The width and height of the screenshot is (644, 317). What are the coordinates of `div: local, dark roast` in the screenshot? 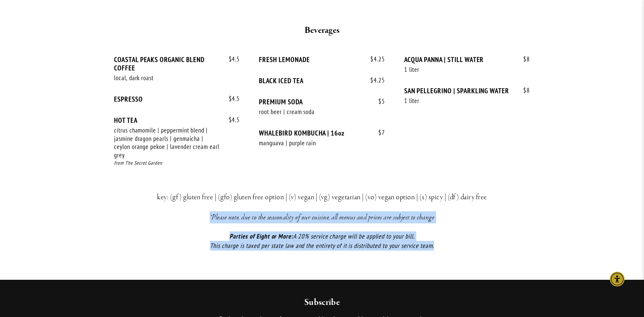 It's located at (168, 78).